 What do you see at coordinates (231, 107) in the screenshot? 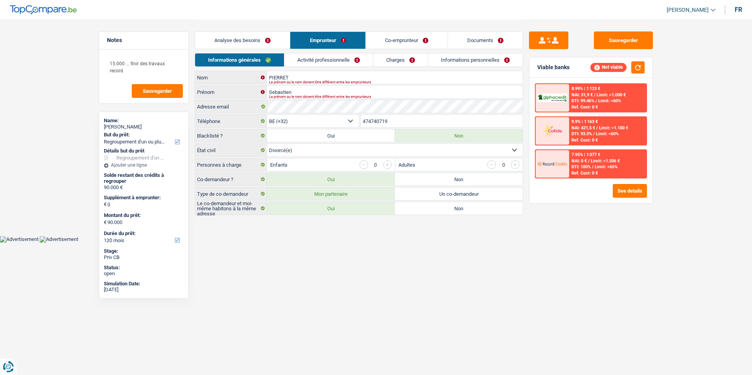
I see `label: Adresse email` at bounding box center [231, 107].